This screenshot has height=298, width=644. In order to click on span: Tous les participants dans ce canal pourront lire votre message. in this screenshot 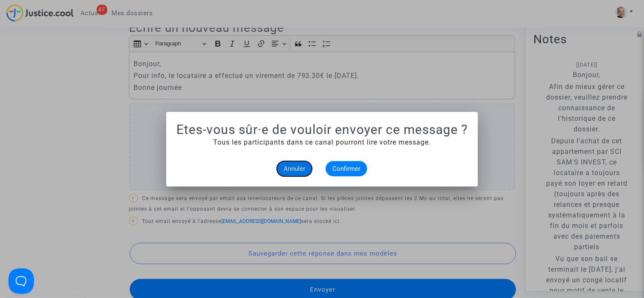, I will do `click(322, 142)`.